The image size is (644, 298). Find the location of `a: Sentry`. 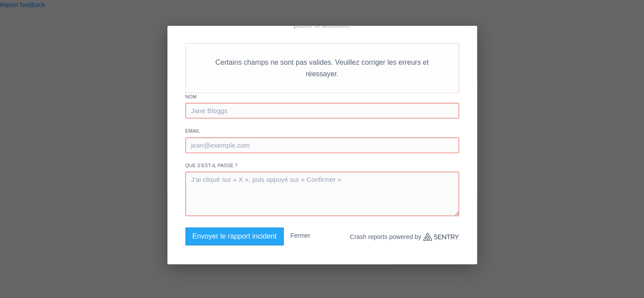

a: Sentry is located at coordinates (441, 237).